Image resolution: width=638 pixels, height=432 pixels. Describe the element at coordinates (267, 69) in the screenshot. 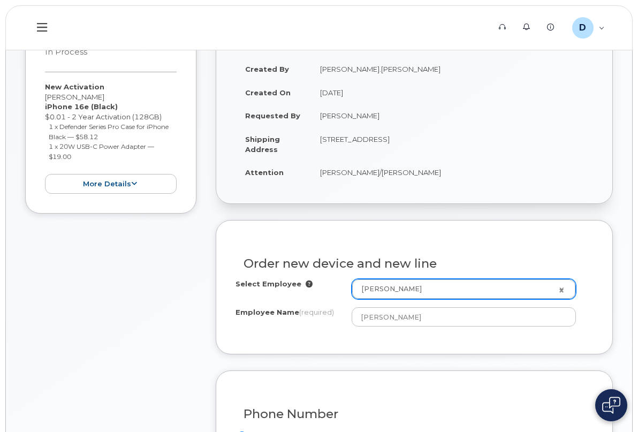

I see `strong: Created By` at that location.